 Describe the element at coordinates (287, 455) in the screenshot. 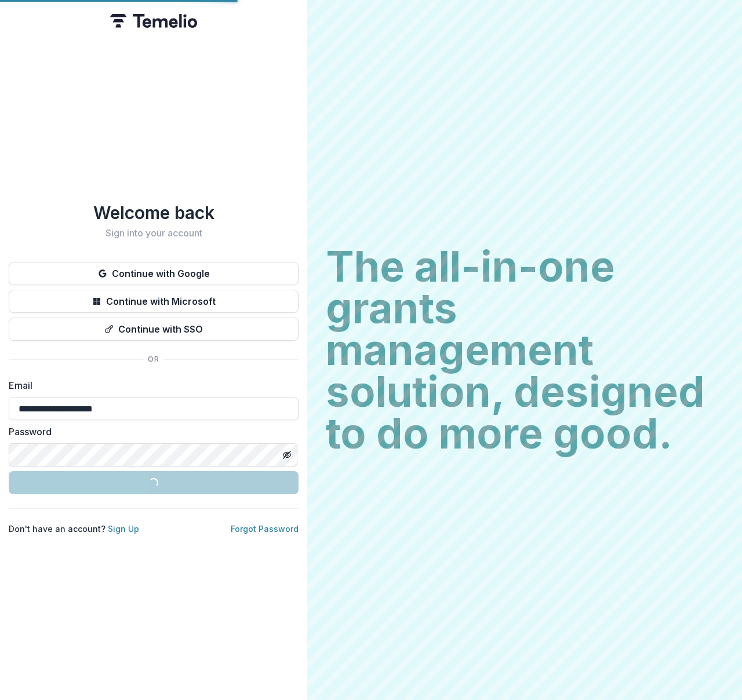

I see `button: Toggle password visibility` at that location.